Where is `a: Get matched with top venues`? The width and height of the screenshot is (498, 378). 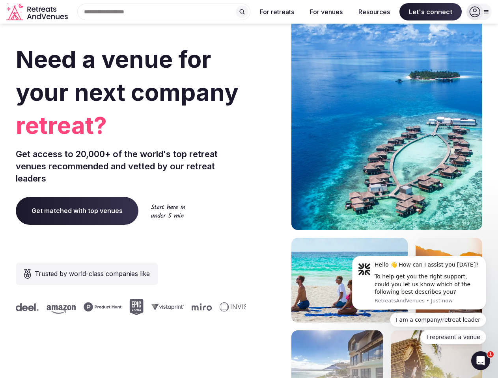
a: Get matched with top venues is located at coordinates (77, 211).